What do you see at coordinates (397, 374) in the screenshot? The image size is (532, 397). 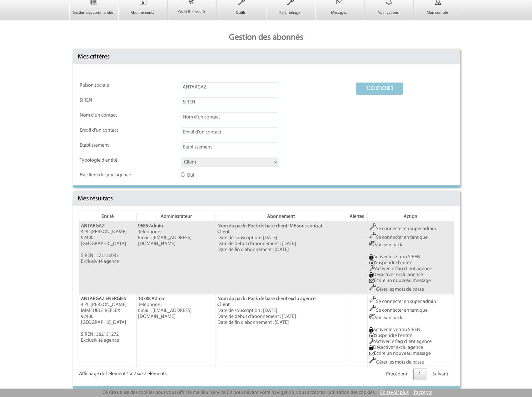 I see `a: Précédent` at bounding box center [397, 374].